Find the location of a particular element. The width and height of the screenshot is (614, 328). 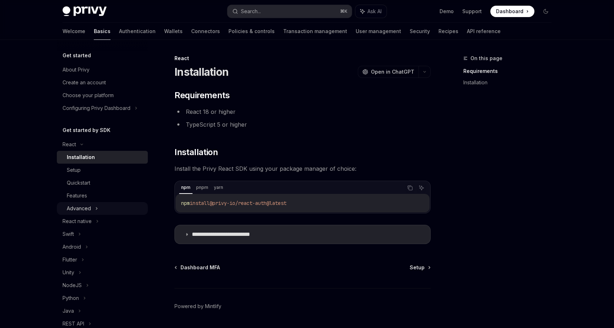

a: Authentication is located at coordinates (137, 31).